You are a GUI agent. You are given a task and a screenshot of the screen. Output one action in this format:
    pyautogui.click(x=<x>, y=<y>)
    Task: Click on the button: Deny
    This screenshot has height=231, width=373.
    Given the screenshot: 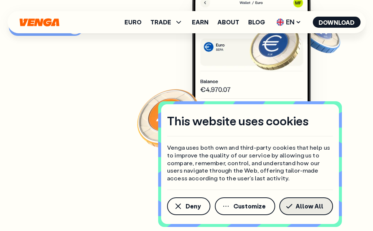 What is the action you would take?
    pyautogui.click(x=188, y=207)
    